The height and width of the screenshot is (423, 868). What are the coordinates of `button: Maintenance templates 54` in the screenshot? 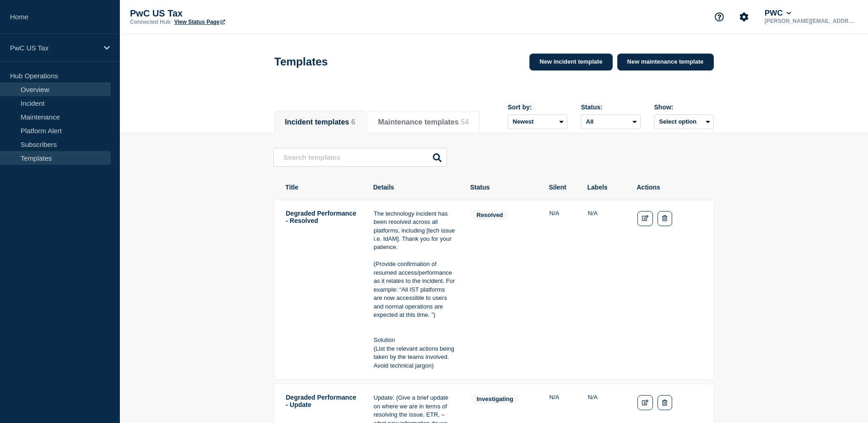 It's located at (423, 122).